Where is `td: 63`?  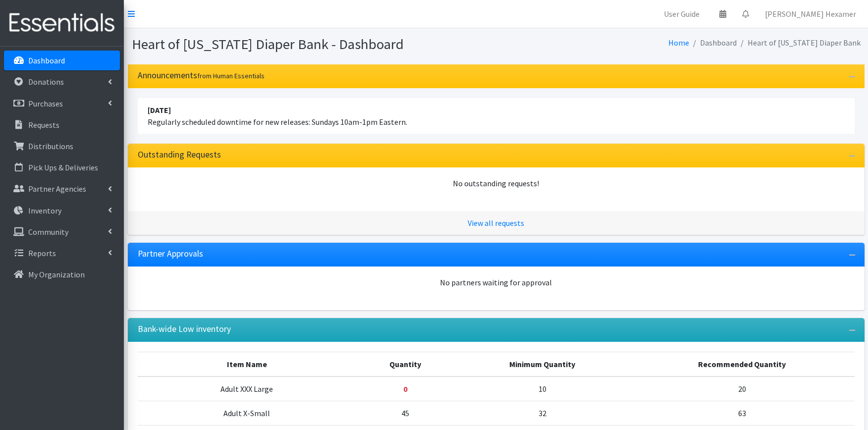
td: 63 is located at coordinates (741, 413).